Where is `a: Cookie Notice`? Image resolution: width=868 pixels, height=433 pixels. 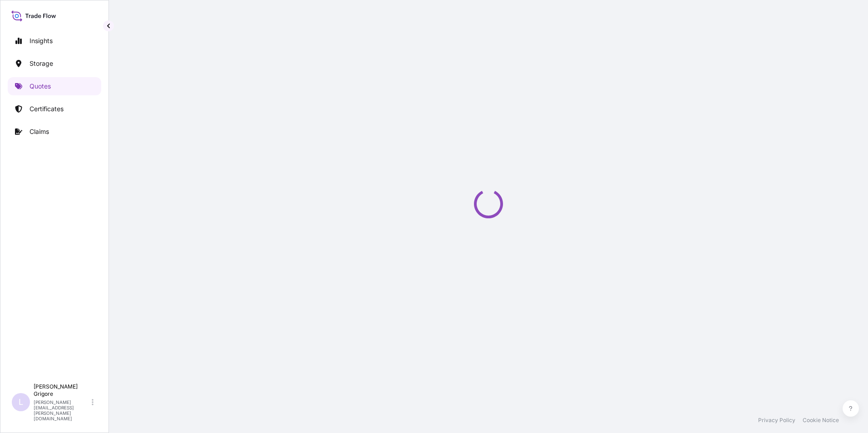
a: Cookie Notice is located at coordinates (821, 420).